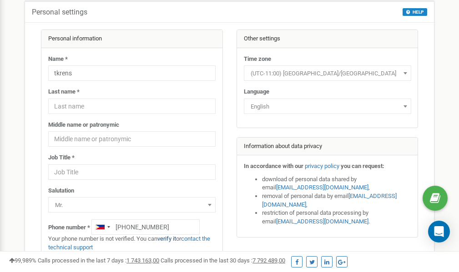  Describe the element at coordinates (132, 172) in the screenshot. I see `input: Job Title` at that location.